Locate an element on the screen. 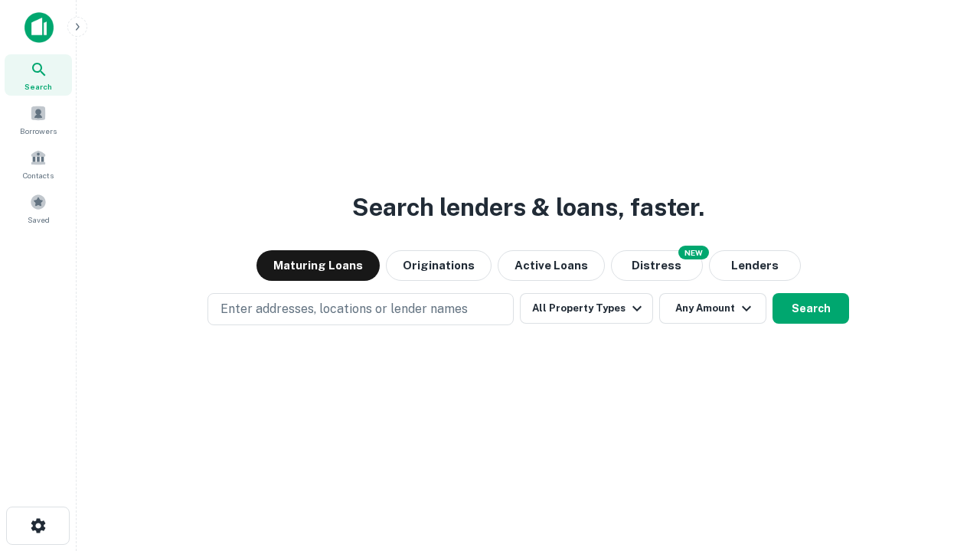 This screenshot has height=551, width=980. div: Chat Widget is located at coordinates (941, 416).